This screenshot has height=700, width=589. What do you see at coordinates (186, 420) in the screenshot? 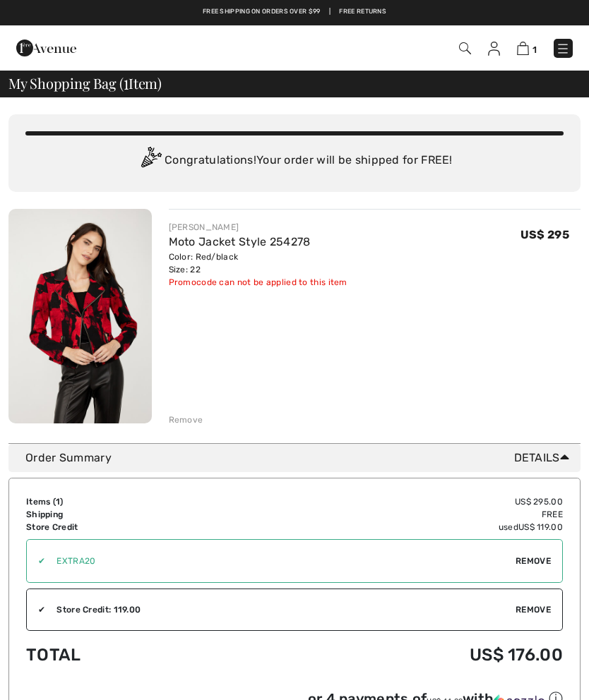
I see `div: Remove` at bounding box center [186, 420].